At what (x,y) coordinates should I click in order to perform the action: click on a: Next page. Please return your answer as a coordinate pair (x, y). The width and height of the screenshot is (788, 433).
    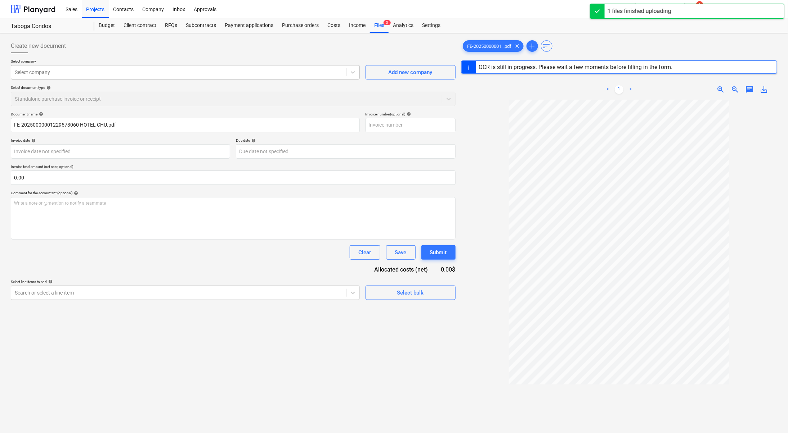
    Looking at the image, I should click on (630, 90).